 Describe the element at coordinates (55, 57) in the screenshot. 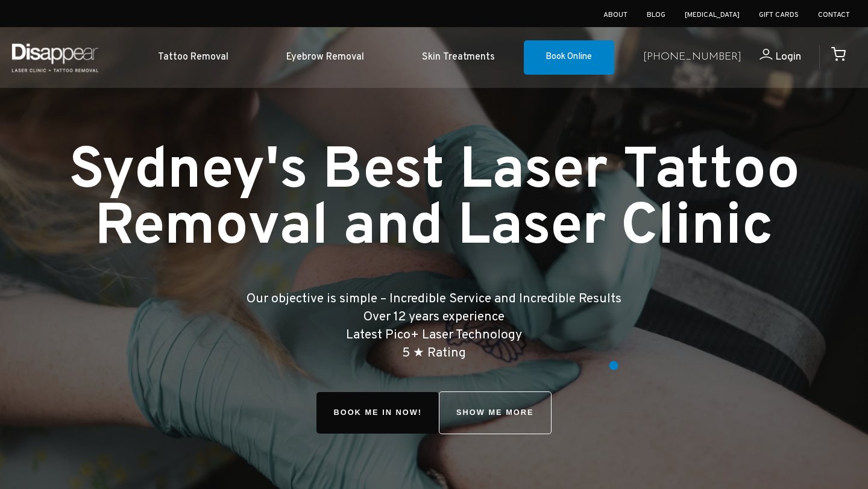

I see `img: Disappear - Laser Clinic and Tattoo Removal Services in Sydney, Australia` at that location.